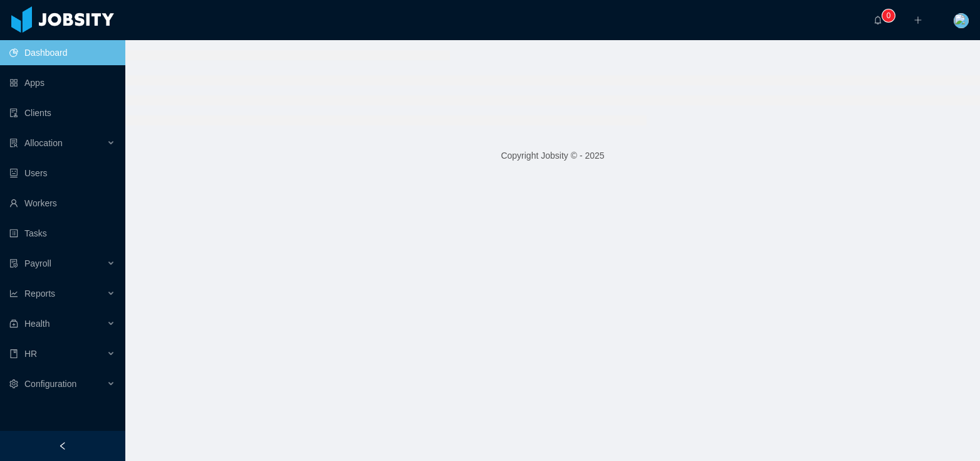  Describe the element at coordinates (62, 204) in the screenshot. I see `a: icon: userWorkers` at that location.